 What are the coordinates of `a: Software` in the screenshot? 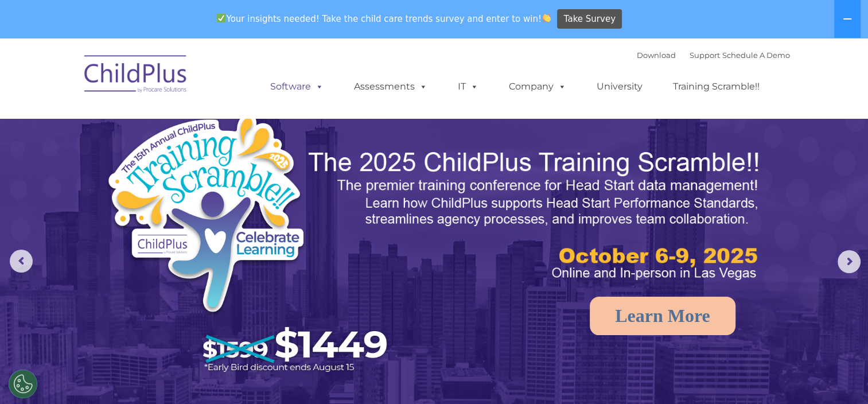 It's located at (297, 87).